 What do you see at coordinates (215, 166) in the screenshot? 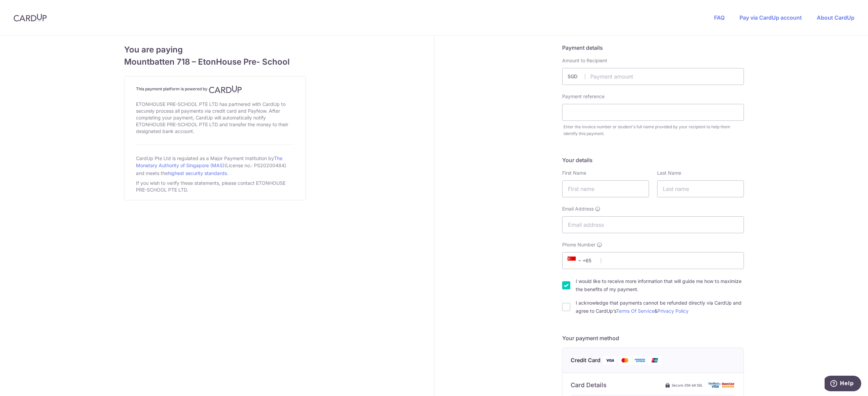
I see `div: CardUp Pte Ltd is regulated as a Major Payment Institution by (License no.: PS20200484) and meets...` at bounding box center [215, 166].